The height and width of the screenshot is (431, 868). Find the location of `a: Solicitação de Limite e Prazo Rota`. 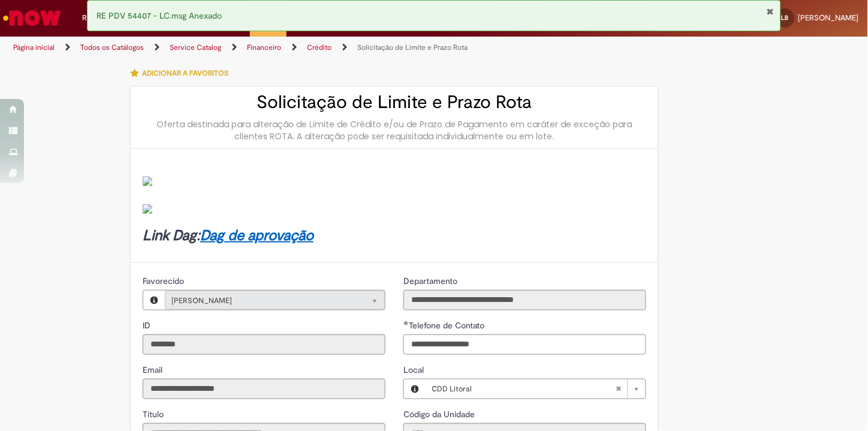

a: Solicitação de Limite e Prazo Rota is located at coordinates (413, 47).